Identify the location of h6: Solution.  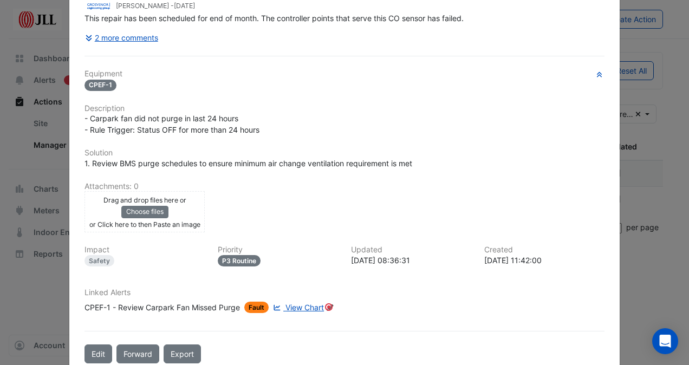
(345, 153).